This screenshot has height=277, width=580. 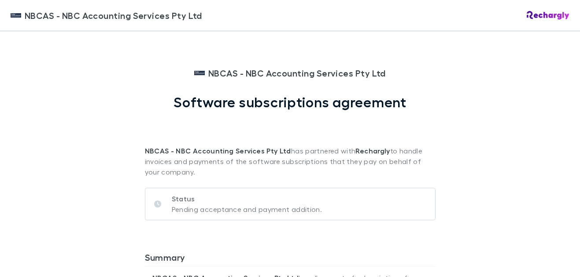 I want to click on p: has partnered with to handle invoices and payments of the software subscriptions that they pay on..., so click(x=290, y=144).